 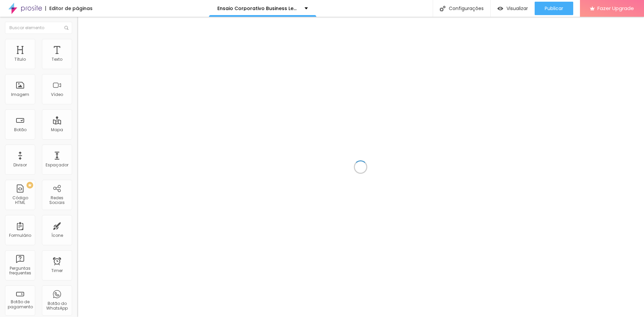 What do you see at coordinates (57, 59) in the screenshot?
I see `div: Texto` at bounding box center [57, 59].